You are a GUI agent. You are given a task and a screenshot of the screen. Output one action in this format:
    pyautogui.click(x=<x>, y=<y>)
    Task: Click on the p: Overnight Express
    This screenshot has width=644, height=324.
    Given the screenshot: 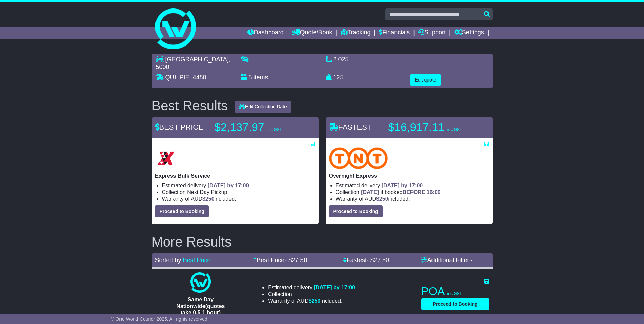 What is the action you would take?
    pyautogui.click(x=409, y=175)
    